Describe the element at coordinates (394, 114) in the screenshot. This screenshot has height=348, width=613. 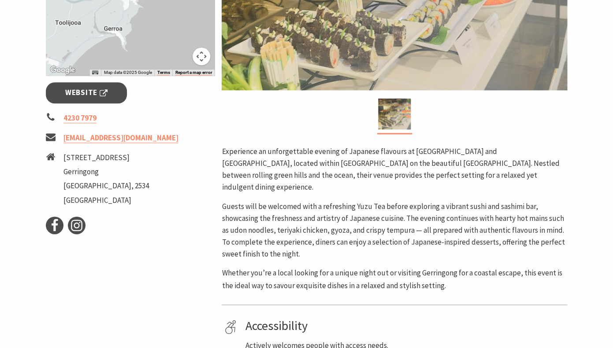
I see `img: Japanese Night at Bella Char` at that location.